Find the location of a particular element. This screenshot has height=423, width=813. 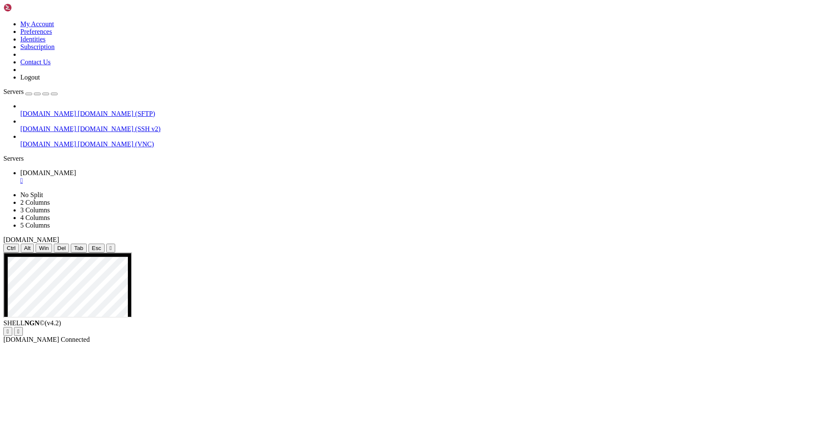

button: Tab is located at coordinates (79, 248).